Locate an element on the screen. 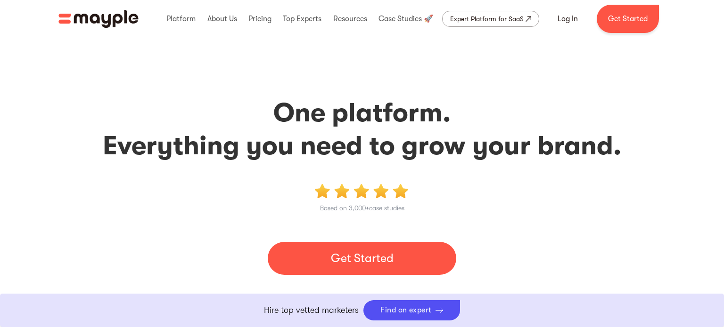  p: Based on 3,000+ is located at coordinates (362, 208).